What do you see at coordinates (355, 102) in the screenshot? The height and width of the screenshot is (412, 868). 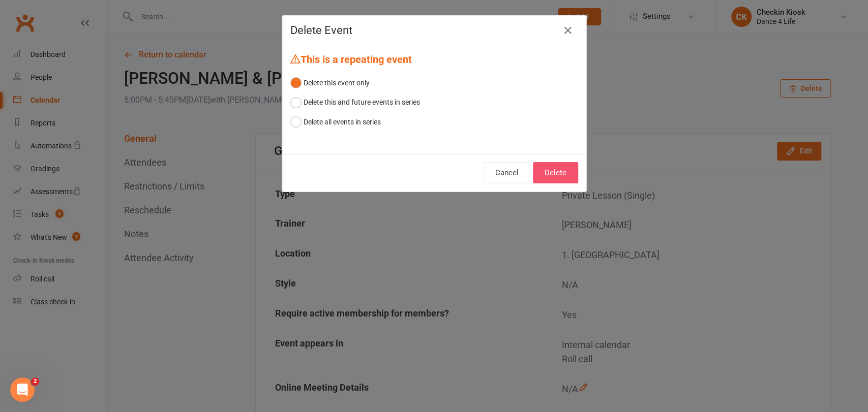 I see `button: Delete this and future events in series` at bounding box center [355, 102].